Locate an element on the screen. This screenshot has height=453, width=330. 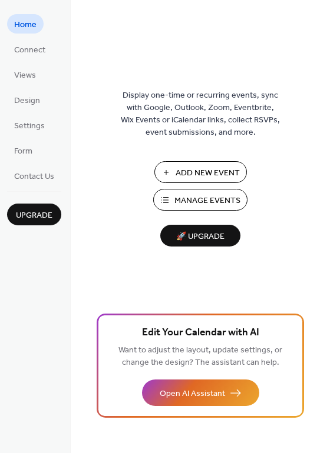
button: Manage Events is located at coordinates (200, 199).